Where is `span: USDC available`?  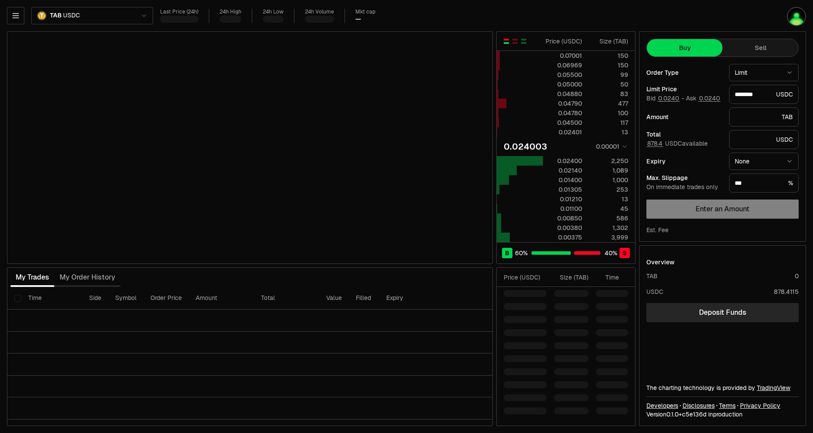
span: USDC available is located at coordinates (677, 144).